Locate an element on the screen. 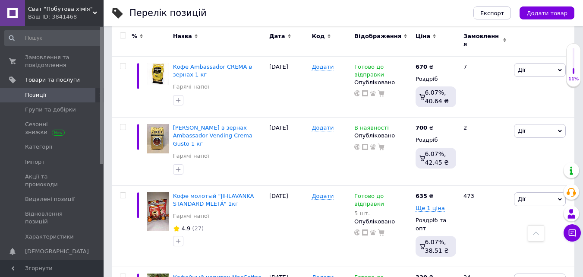 The height and width of the screenshot is (277, 583). div: 11% is located at coordinates (574, 79).